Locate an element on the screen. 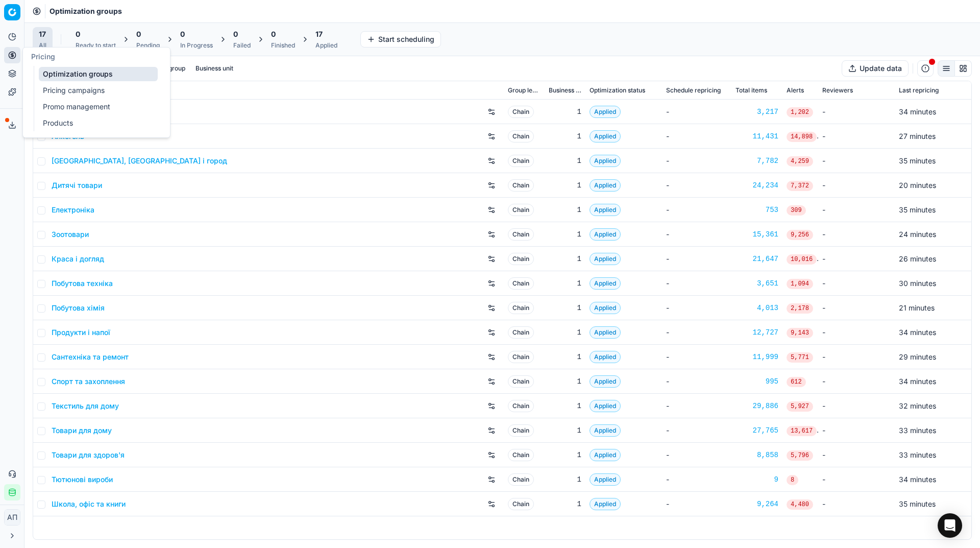 The width and height of the screenshot is (980, 548). span: 7,372 is located at coordinates (800, 186).